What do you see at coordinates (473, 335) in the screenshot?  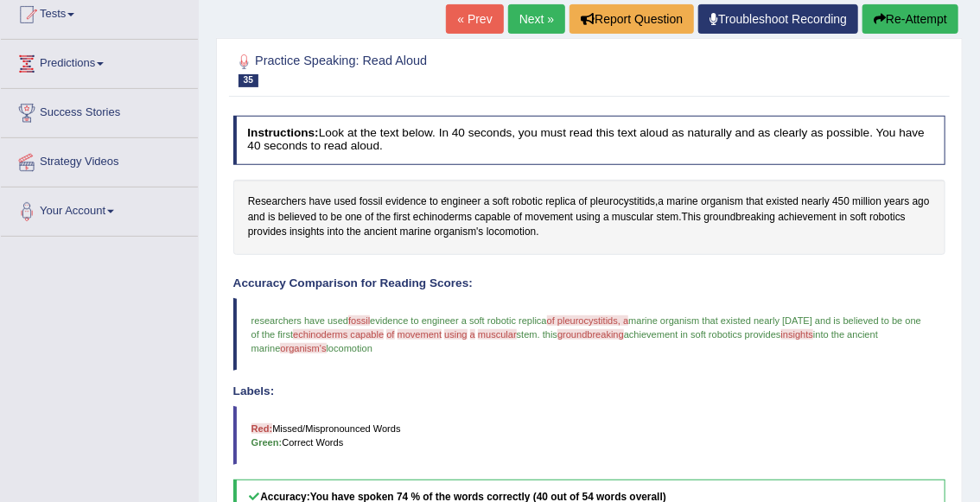 I see `span: a` at bounding box center [473, 335].